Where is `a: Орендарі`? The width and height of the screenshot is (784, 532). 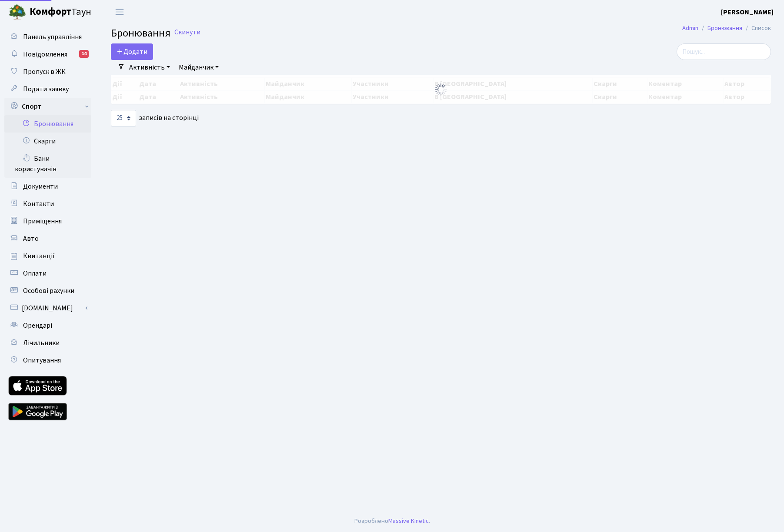
a: Орендарі is located at coordinates (48, 325).